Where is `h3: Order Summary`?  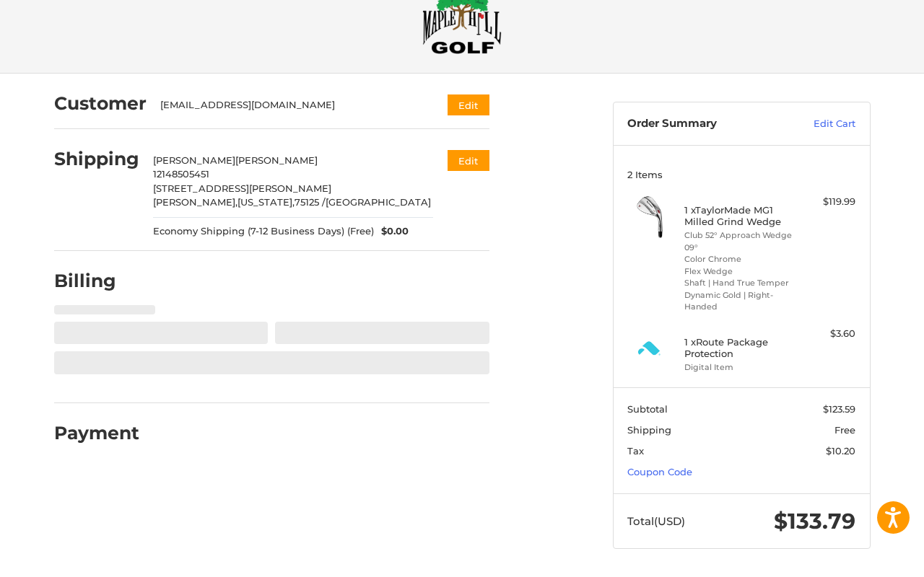
h3: Order Summary is located at coordinates (704, 124).